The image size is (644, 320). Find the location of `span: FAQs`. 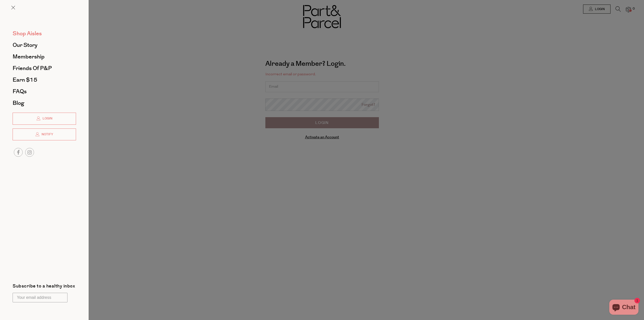

span: FAQs is located at coordinates (19, 92).